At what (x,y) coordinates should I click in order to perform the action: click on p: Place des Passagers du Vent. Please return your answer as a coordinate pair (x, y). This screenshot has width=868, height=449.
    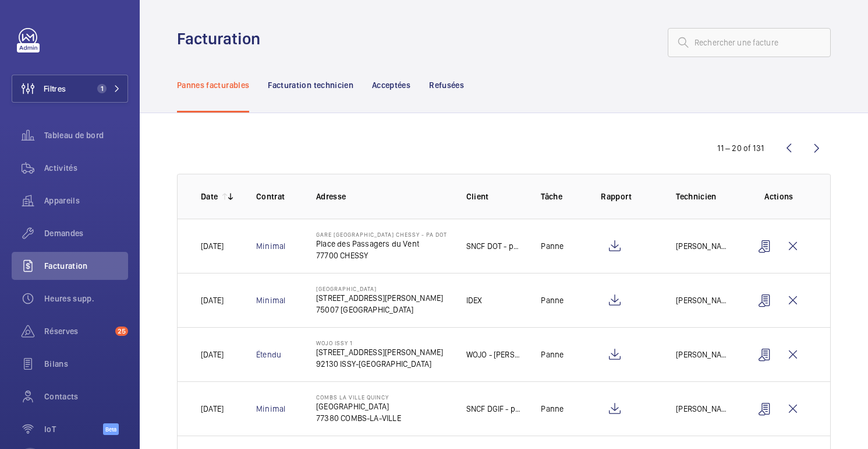
    Looking at the image, I should click on (381, 243).